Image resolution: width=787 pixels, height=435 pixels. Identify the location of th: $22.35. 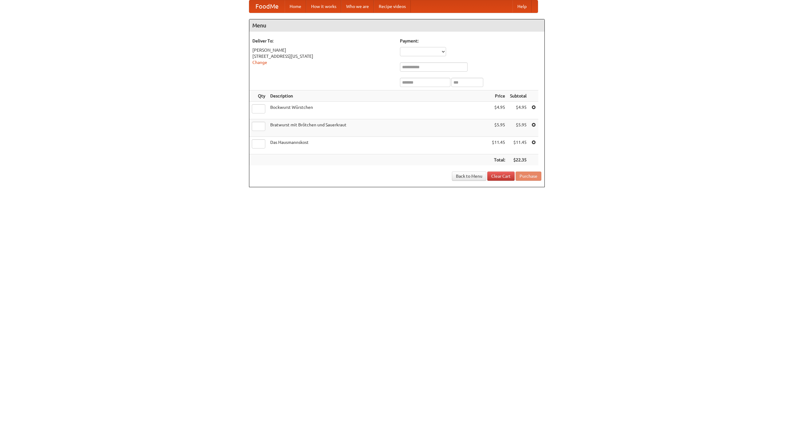
(518, 160).